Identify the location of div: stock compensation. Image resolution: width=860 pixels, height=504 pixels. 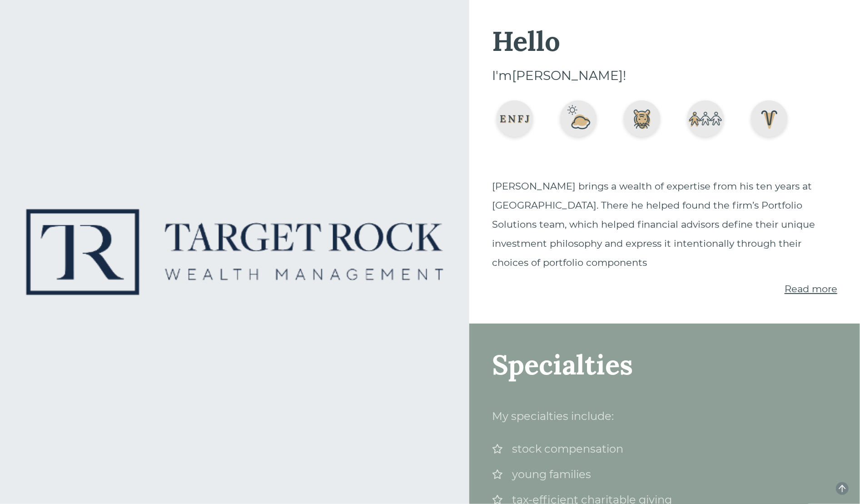
(665, 449).